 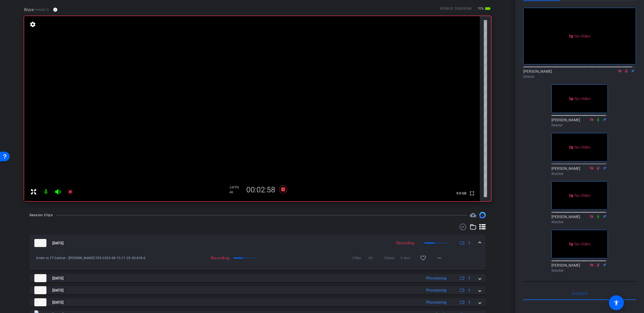 What do you see at coordinates (474, 215) in the screenshot?
I see `mat-icon: cloud_upload` at bounding box center [474, 215].